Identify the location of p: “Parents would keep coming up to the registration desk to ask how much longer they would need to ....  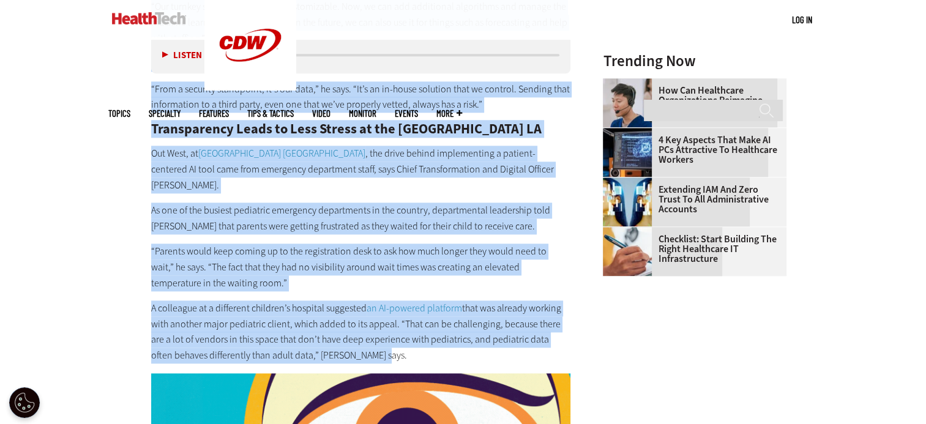
(361, 267).